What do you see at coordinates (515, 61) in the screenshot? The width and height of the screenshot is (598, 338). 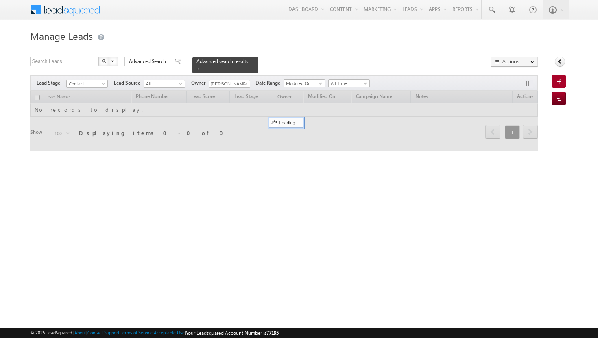 I see `button: Actions` at bounding box center [515, 61].